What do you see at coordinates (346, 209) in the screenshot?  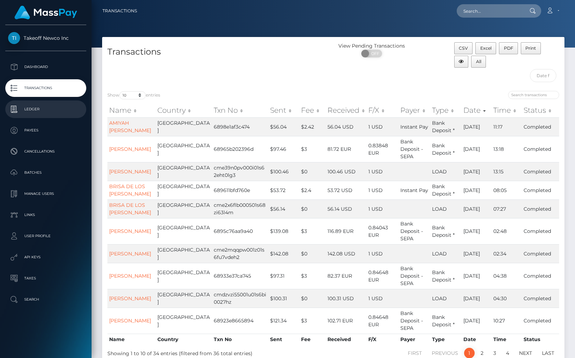 I see `td: 56.14 USD` at bounding box center [346, 209].